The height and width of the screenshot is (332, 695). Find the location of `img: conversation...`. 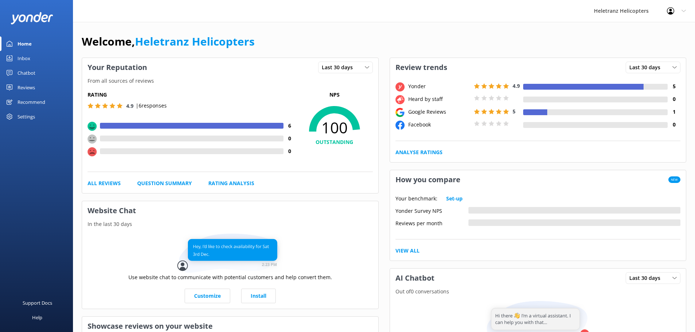

img: conversation... is located at coordinates (230, 254).